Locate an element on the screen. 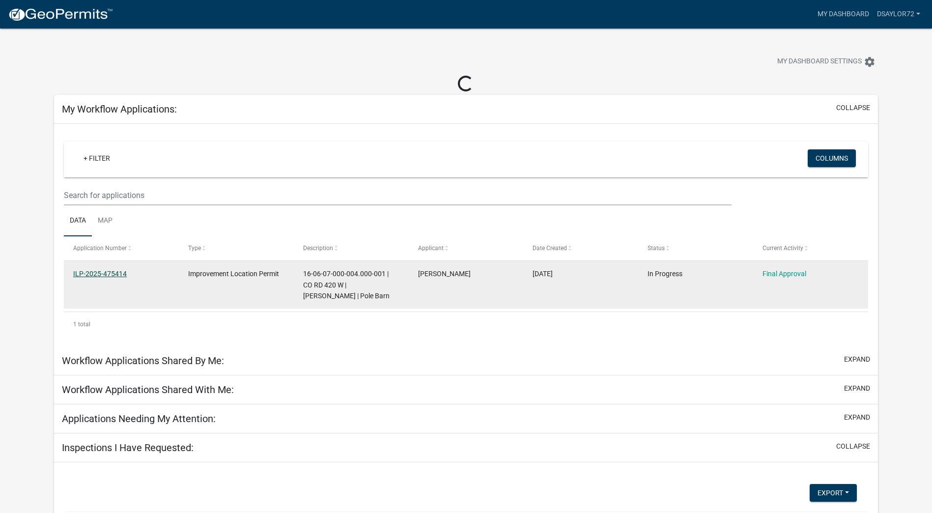 The width and height of the screenshot is (932, 513). a: My Dashboard is located at coordinates (843, 14).